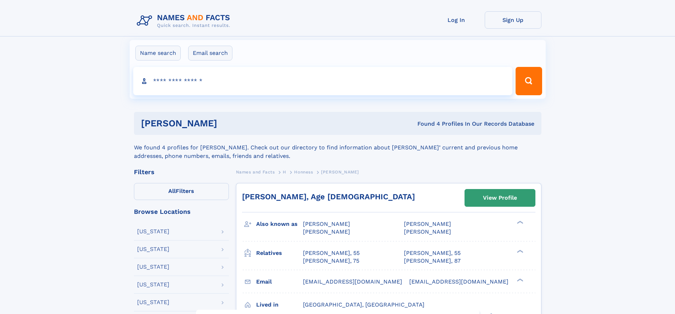 The width and height of the screenshot is (675, 314). What do you see at coordinates (500, 198) in the screenshot?
I see `div: View Profile` at bounding box center [500, 198].